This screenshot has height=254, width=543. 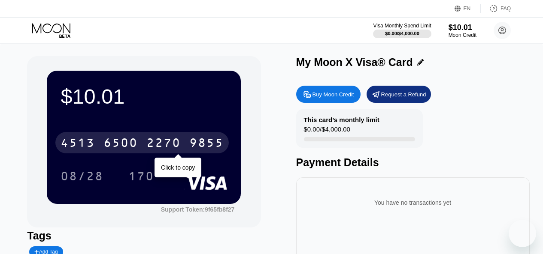 What do you see at coordinates (198, 210) in the screenshot?
I see `div: Support Token: 9f65fb8f27` at bounding box center [198, 210].